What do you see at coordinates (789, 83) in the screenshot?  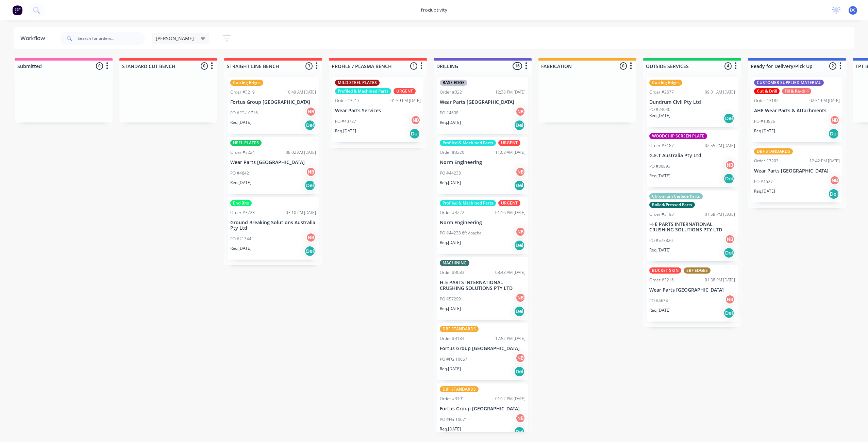 I see `div: CUSTOMER SUPPLIED MATERIAL` at bounding box center [789, 83].